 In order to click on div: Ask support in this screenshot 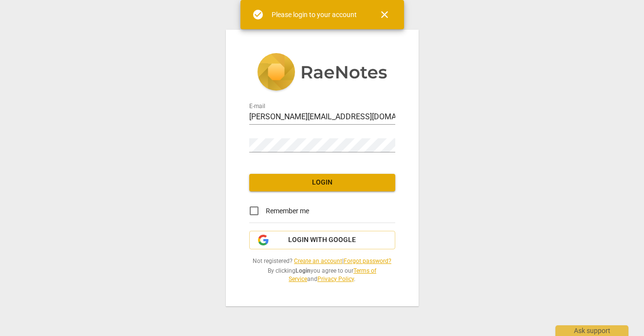, I will do `click(592, 331)`.